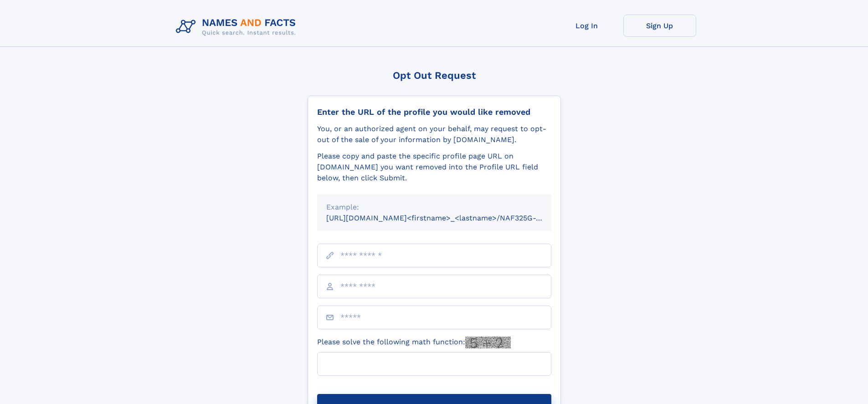 This screenshot has width=868, height=404. Describe the element at coordinates (238, 27) in the screenshot. I see `img: Logo Names and Facts` at that location.